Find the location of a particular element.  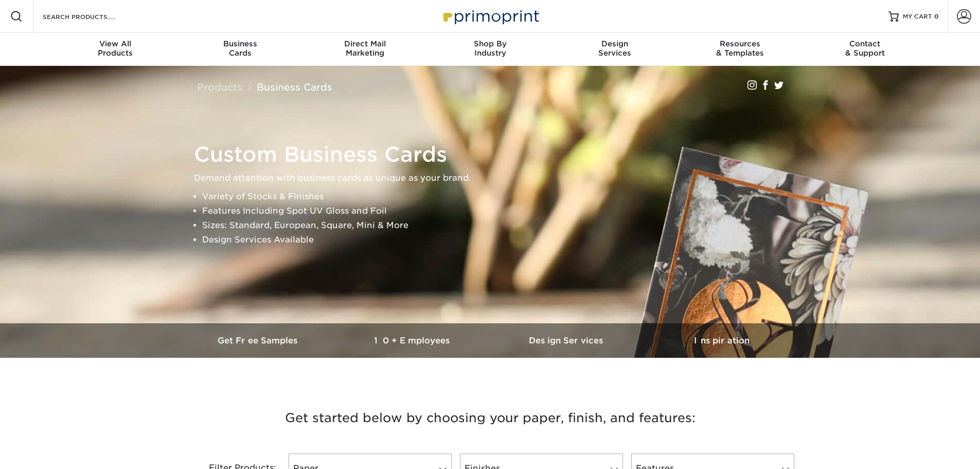

div: Marketing is located at coordinates (365, 49).